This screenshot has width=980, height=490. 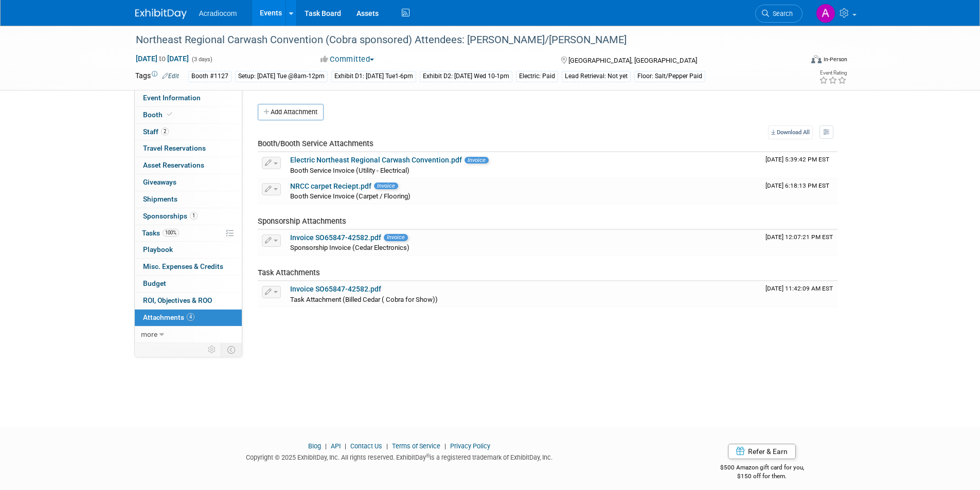 What do you see at coordinates (201, 59) in the screenshot?
I see `span: (3 days)` at bounding box center [201, 59].